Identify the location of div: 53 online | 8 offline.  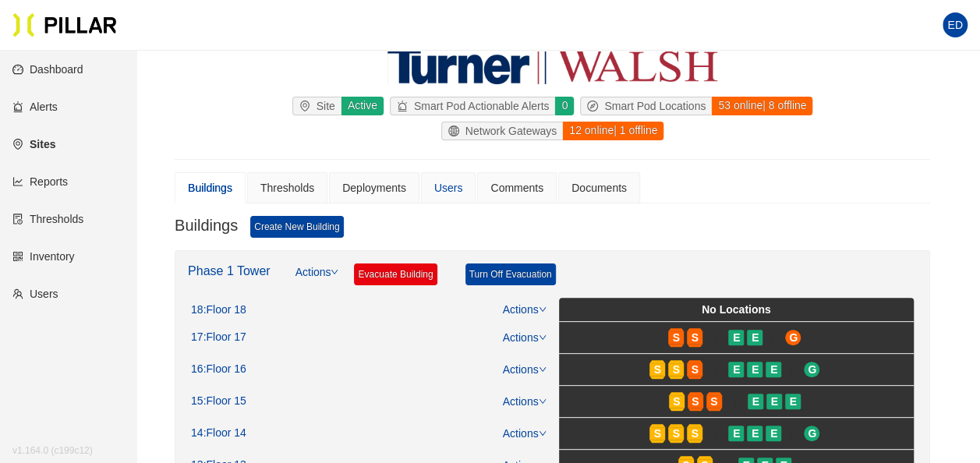
(762, 106).